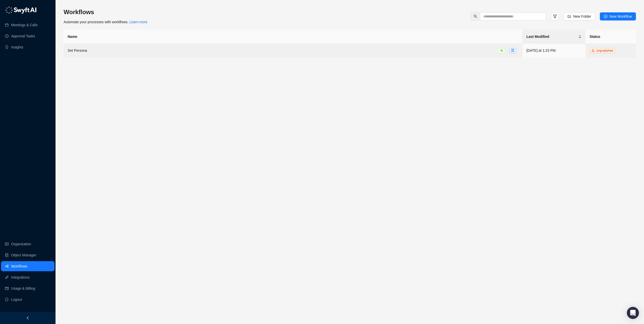  What do you see at coordinates (24, 255) in the screenshot?
I see `a: Object Manager` at bounding box center [24, 255].